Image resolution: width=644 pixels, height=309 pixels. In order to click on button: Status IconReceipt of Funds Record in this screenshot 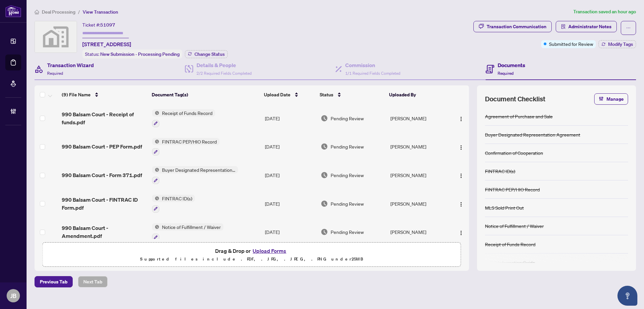, I will do `click(183, 118)`.